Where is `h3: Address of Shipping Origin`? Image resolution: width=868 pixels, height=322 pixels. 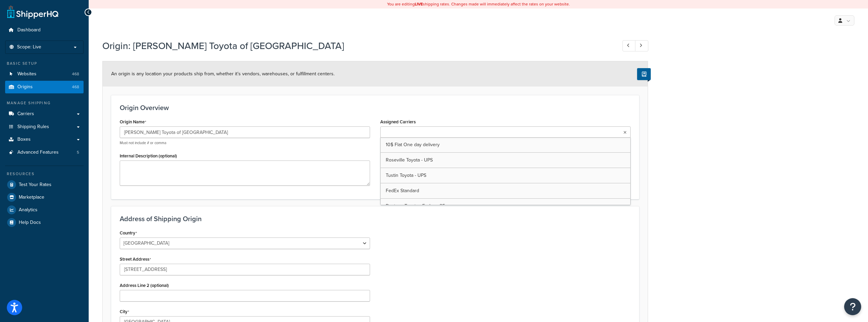 h3: Address of Shipping Origin is located at coordinates (375, 219).